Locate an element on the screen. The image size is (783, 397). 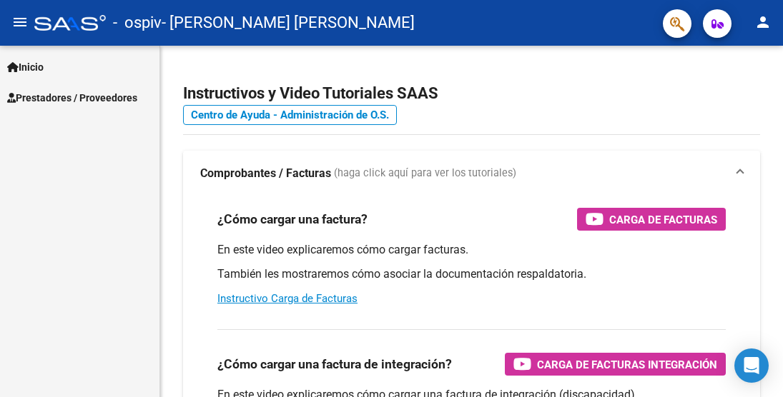
span: Prestadores / Proveedores is located at coordinates (72, 98).